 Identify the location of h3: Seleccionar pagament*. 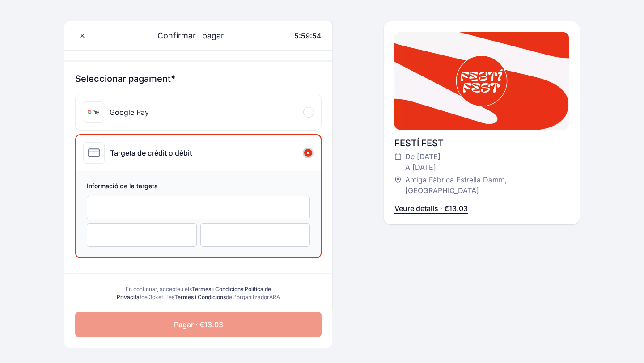
(198, 78).